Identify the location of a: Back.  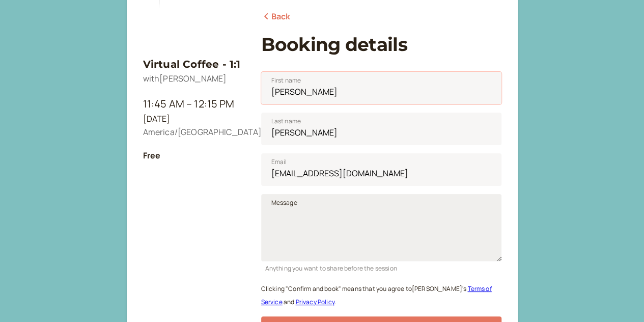
(276, 17).